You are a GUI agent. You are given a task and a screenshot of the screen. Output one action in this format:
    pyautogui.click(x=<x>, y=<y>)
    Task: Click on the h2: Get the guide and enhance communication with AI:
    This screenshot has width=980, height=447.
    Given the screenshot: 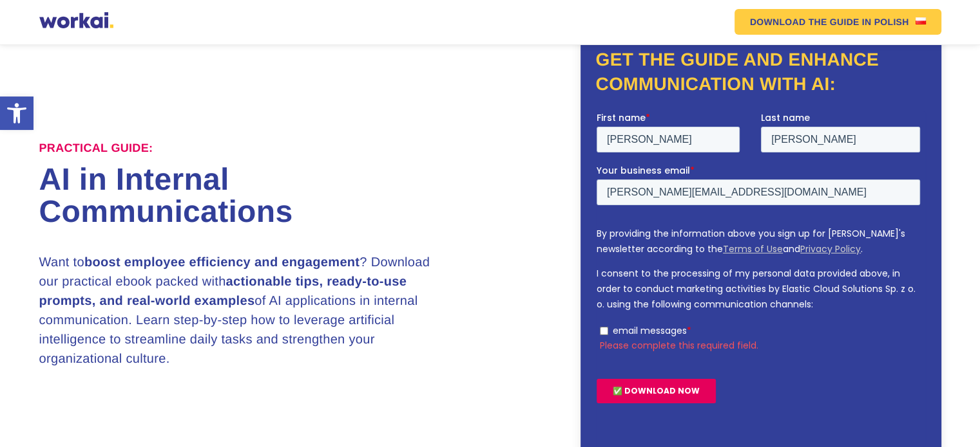 What is the action you would take?
    pyautogui.click(x=761, y=72)
    